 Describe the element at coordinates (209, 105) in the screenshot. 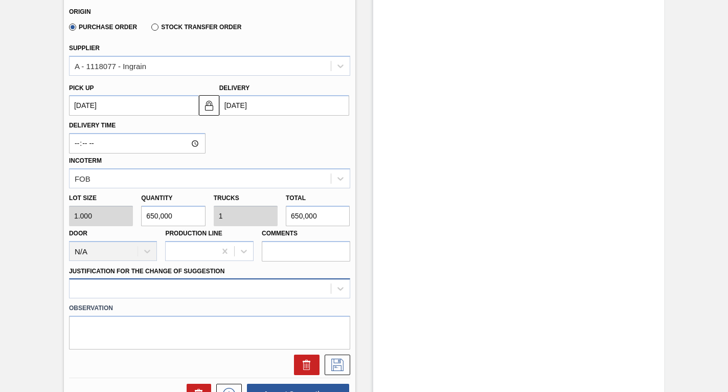

I see `img: locked` at that location.